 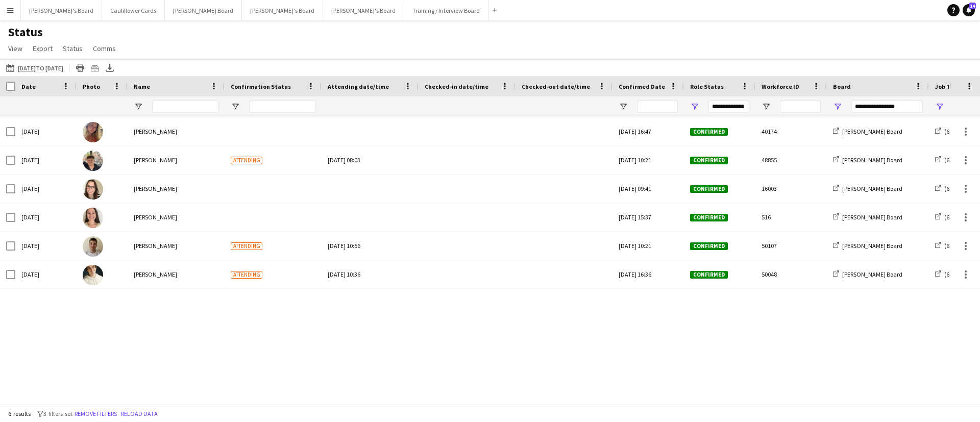 I want to click on span: Date, so click(x=28, y=86).